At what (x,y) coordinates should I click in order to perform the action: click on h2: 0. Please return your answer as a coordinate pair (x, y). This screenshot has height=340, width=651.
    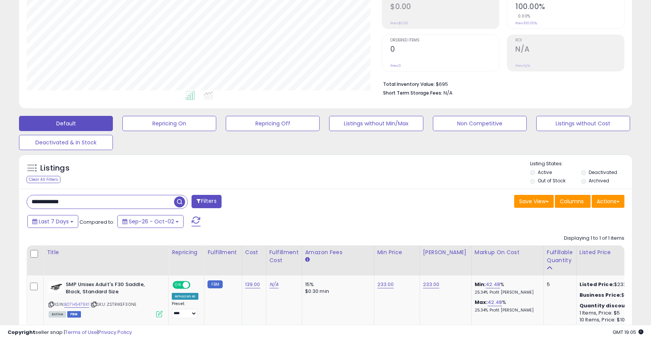
    Looking at the image, I should click on (444, 50).